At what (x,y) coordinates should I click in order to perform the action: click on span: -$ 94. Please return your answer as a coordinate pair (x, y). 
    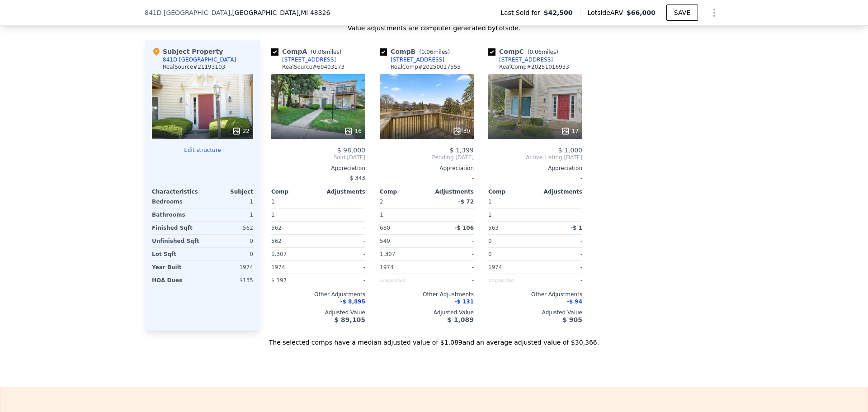
    Looking at the image, I should click on (574, 301).